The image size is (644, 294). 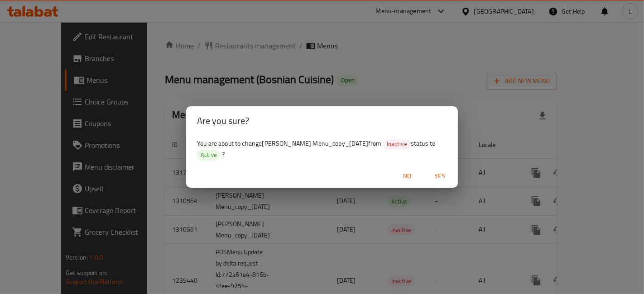 I want to click on button: Yes, so click(x=440, y=176).